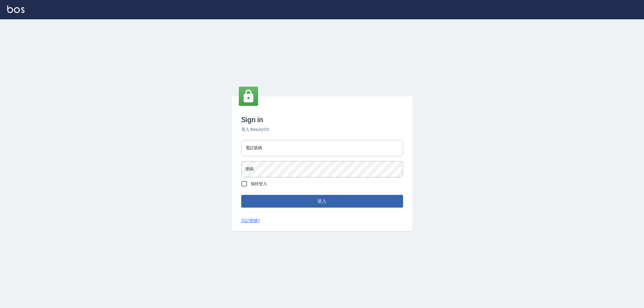  What do you see at coordinates (322, 120) in the screenshot?
I see `h3: Sign in` at bounding box center [322, 120].